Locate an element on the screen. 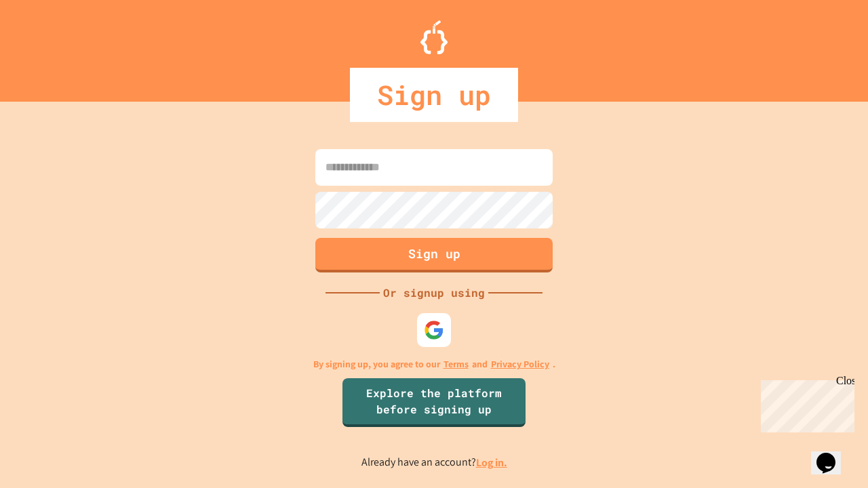 Image resolution: width=868 pixels, height=488 pixels. a: Log in. is located at coordinates (491, 463).